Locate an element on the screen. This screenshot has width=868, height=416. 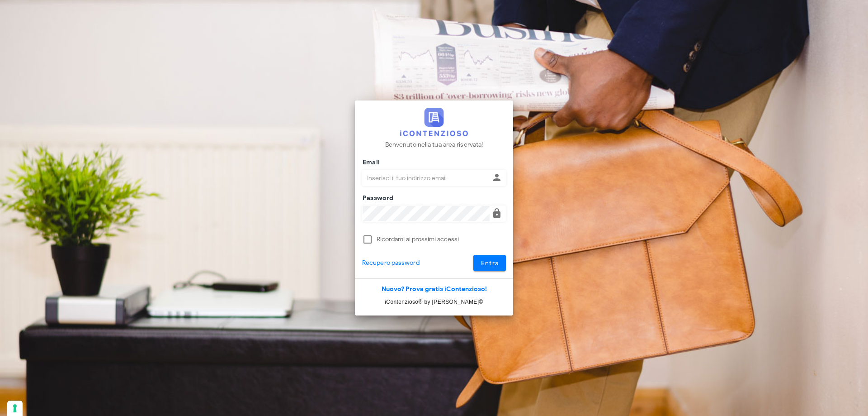
label: Email is located at coordinates (370, 162).